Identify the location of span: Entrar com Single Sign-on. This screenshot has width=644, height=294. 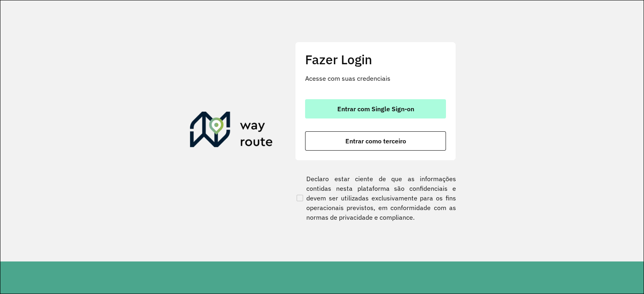
(375, 109).